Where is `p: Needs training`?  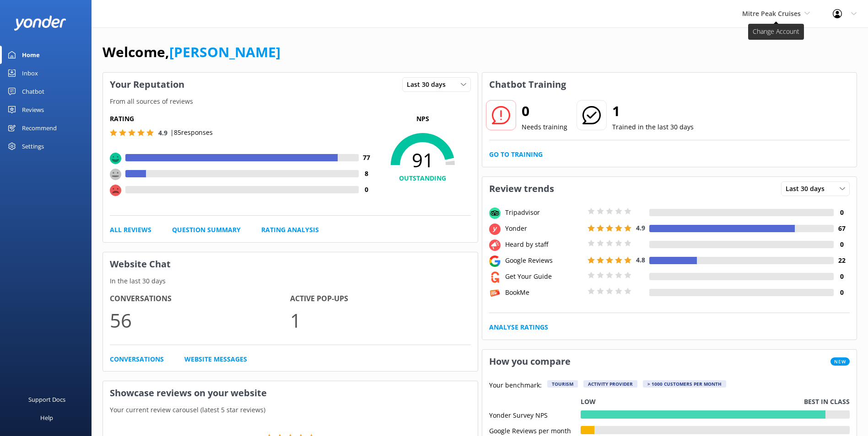
p: Needs training is located at coordinates (545, 127).